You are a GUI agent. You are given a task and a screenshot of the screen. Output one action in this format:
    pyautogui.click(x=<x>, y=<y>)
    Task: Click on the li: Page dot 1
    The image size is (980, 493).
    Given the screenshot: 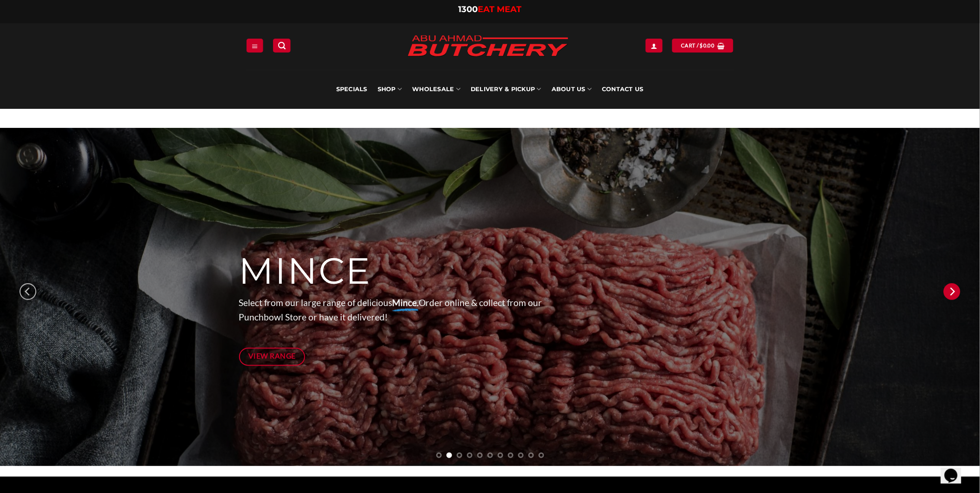 What is the action you would take?
    pyautogui.click(x=439, y=455)
    